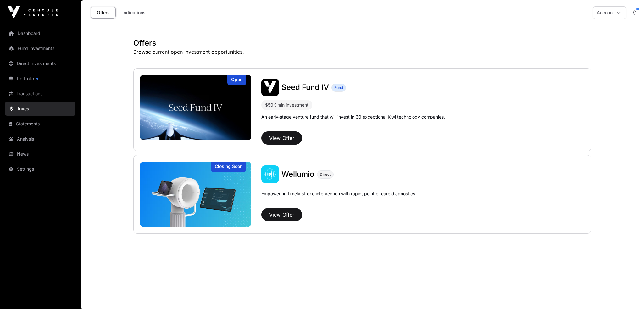 This screenshot has height=309, width=644. What do you see at coordinates (40, 49) in the screenshot?
I see `a: Fund Investments` at bounding box center [40, 49].